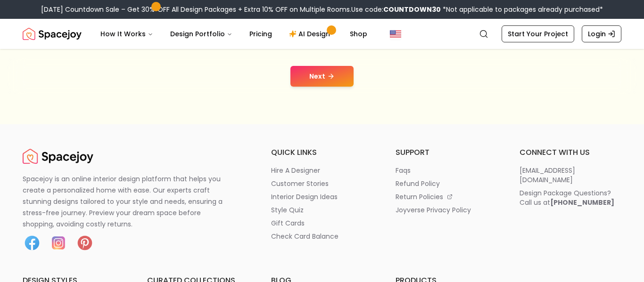  Describe the element at coordinates (59, 244) in the screenshot. I see `img: Instagram icon` at that location.